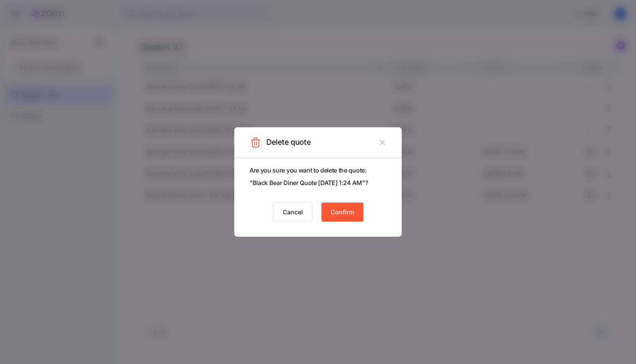  I want to click on span: Cancel, so click(293, 213).